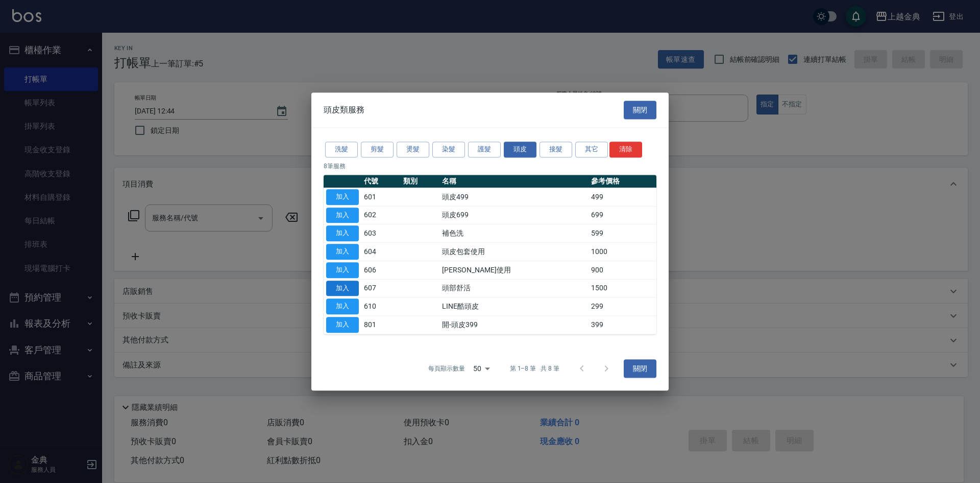 Image resolution: width=980 pixels, height=483 pixels. Describe the element at coordinates (513, 181) in the screenshot. I see `th: 名稱` at that location.